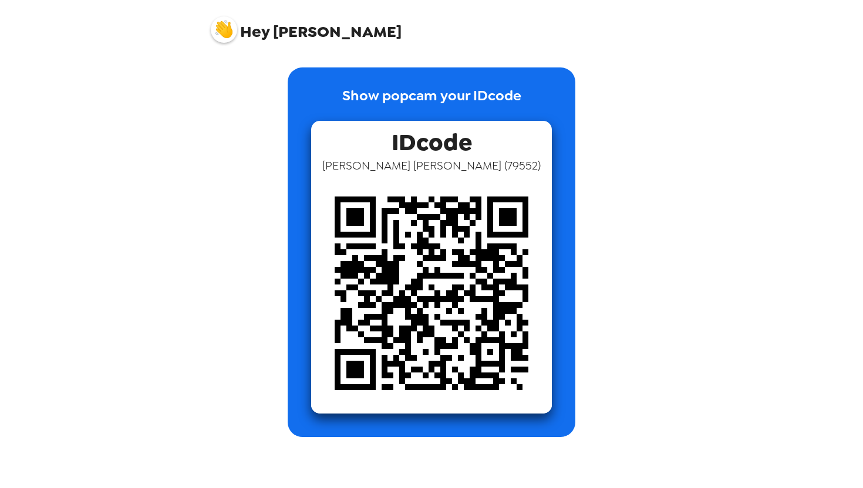  What do you see at coordinates (431, 103) in the screenshot?
I see `p: Show popcam your IDcode` at bounding box center [431, 103].